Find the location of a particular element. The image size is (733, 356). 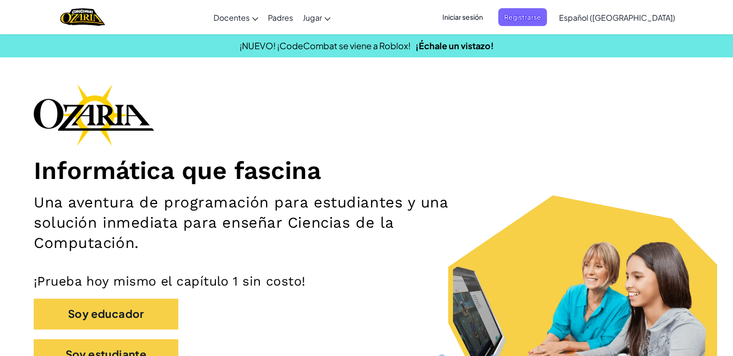

span: Docentes is located at coordinates (231, 17).